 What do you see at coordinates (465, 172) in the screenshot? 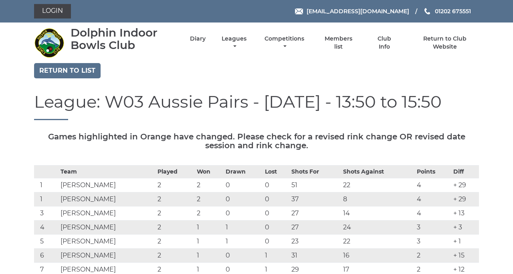
I see `th: Diff` at bounding box center [465, 172].